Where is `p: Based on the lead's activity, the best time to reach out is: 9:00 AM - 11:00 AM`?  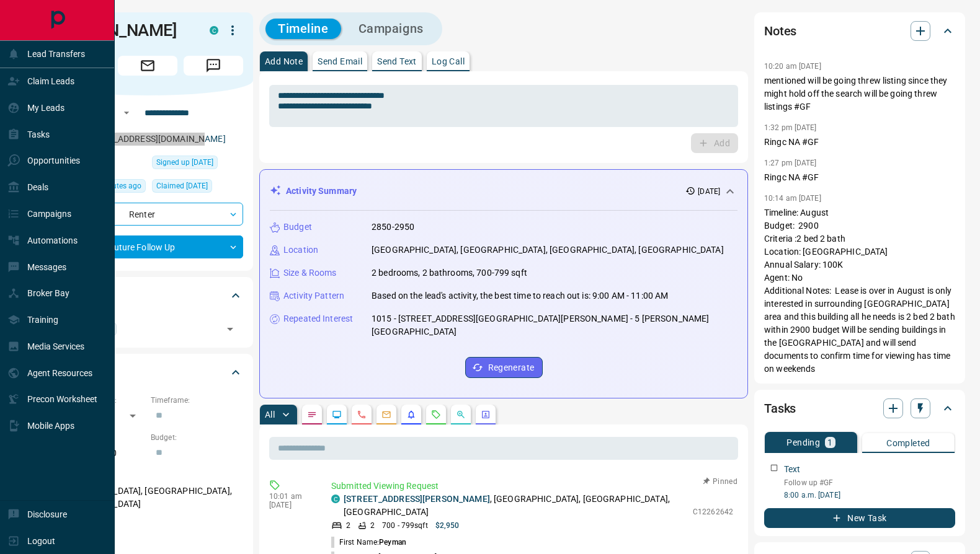
p: Based on the lead's activity, the best time to reach out is: 9:00 AM - 11:00 AM is located at coordinates (519, 295).